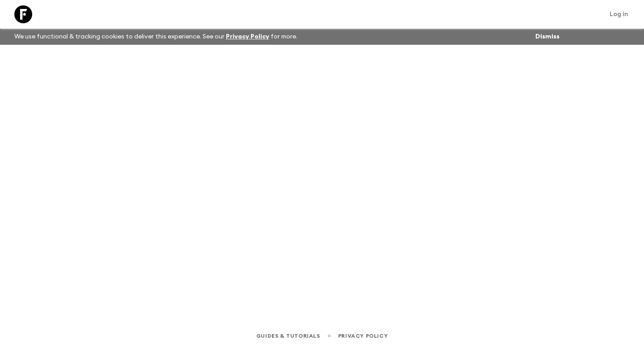 The width and height of the screenshot is (644, 348). What do you see at coordinates (547, 37) in the screenshot?
I see `button: Dismiss` at bounding box center [547, 37].